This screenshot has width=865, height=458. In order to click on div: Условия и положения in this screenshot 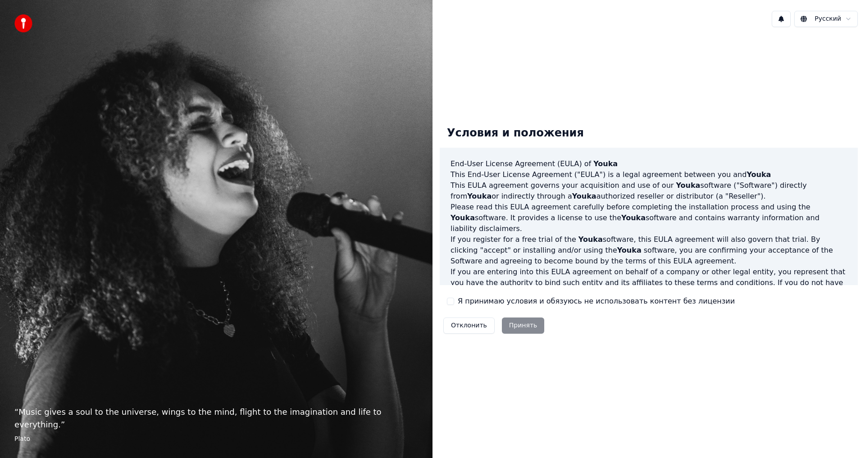, I will do `click(516, 133)`.